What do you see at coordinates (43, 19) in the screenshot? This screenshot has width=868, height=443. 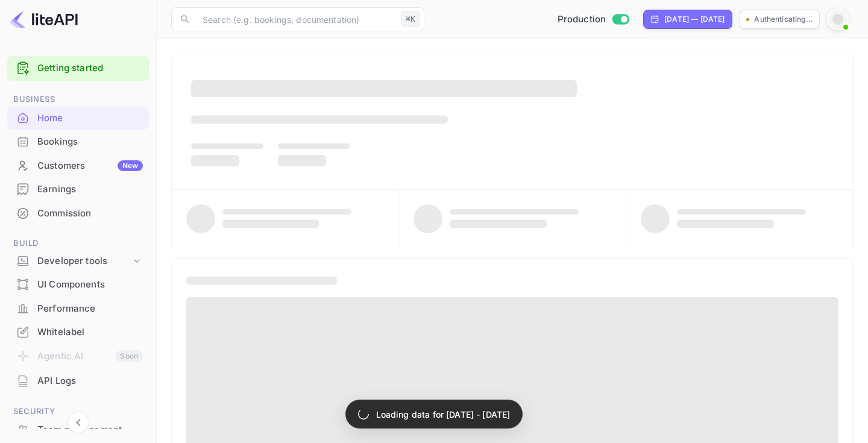 I see `img: LiteAPI logo` at bounding box center [43, 19].